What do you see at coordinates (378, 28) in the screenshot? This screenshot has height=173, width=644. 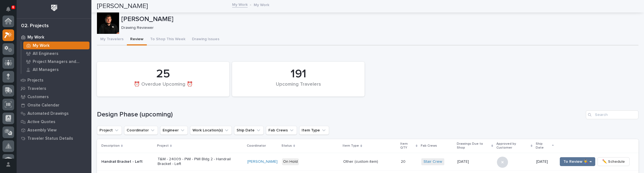 I see `p: Drawing Reviewer` at bounding box center [378, 28].